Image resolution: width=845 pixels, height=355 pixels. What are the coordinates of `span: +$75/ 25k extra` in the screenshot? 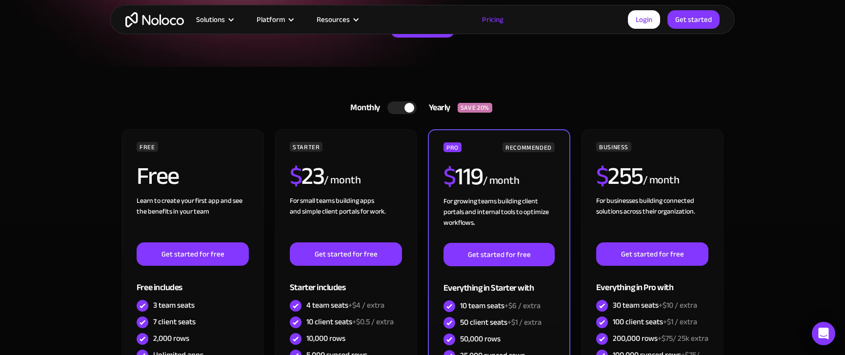 It's located at (683, 339).